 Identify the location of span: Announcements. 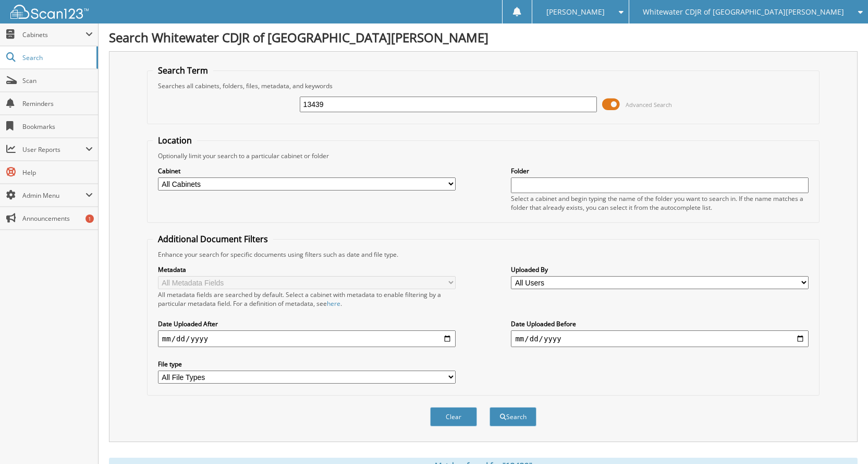
(57, 218).